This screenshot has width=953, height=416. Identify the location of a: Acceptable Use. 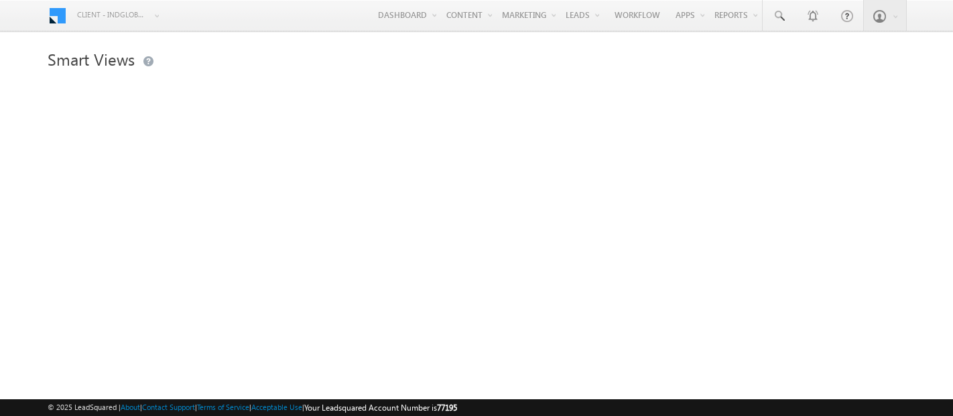
(277, 407).